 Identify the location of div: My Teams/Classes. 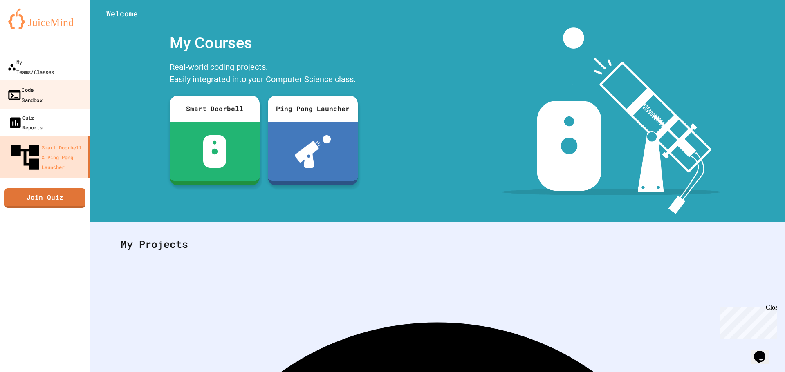
(31, 67).